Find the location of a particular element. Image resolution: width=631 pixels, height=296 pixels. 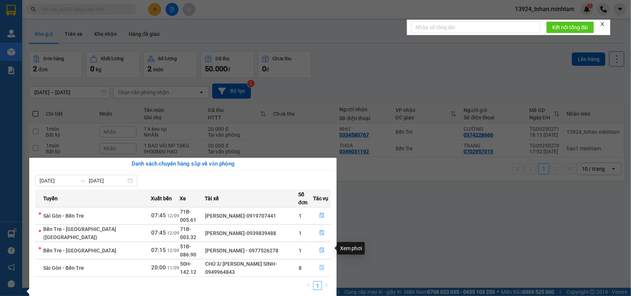

span: Số đơn is located at coordinates (305, 198).